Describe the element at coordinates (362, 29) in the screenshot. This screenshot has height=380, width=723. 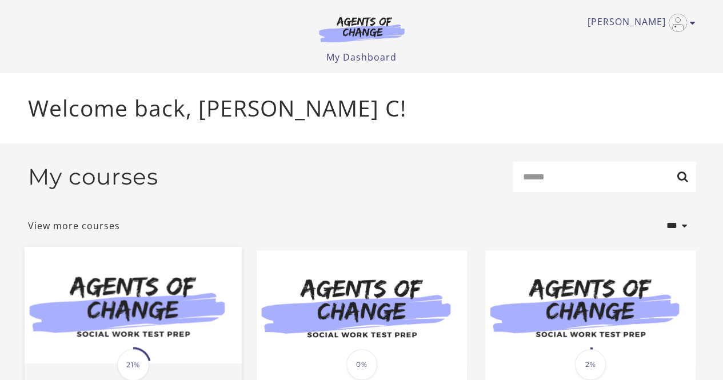
I see `img: Agents of Change Logo` at that location.